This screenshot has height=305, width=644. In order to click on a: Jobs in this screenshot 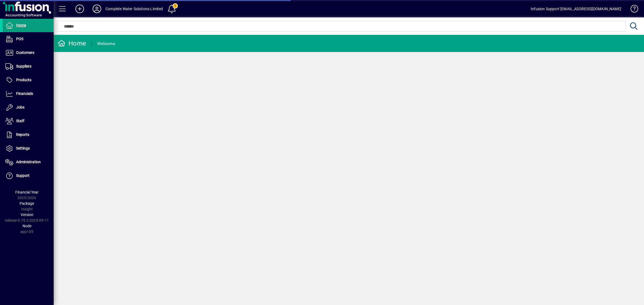, I will do `click(28, 107)`.